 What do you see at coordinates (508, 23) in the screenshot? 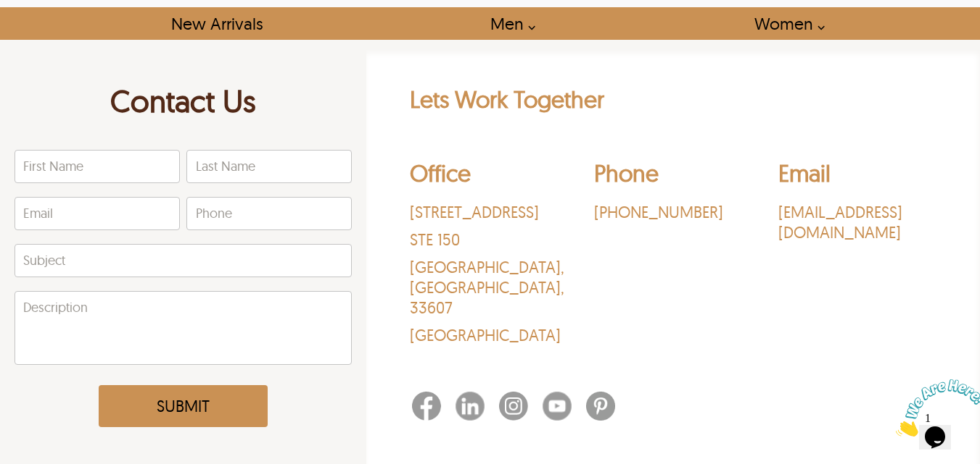
I see `a: shop men's leather jackets` at bounding box center [508, 23].